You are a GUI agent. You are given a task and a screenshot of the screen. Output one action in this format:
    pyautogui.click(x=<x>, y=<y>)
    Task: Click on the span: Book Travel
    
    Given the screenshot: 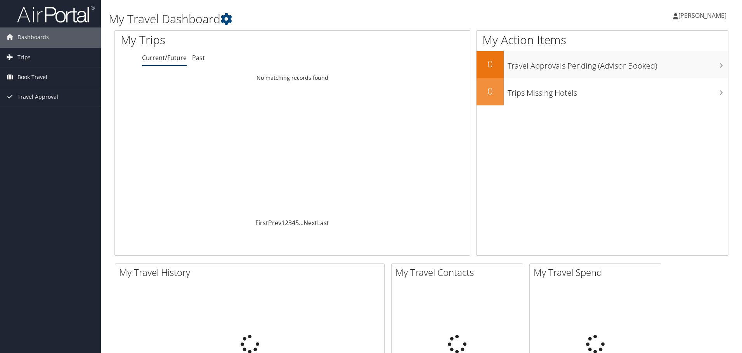 What is the action you would take?
    pyautogui.click(x=32, y=77)
    